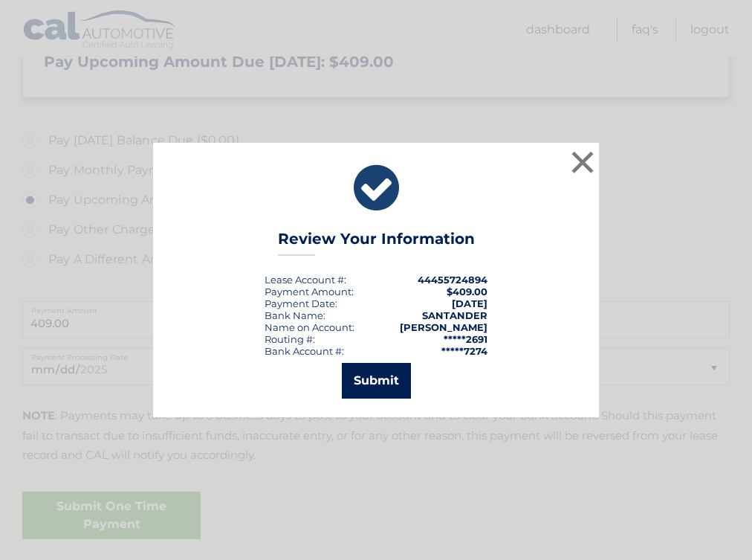 The height and width of the screenshot is (560, 752). What do you see at coordinates (305, 280) in the screenshot?
I see `div: Lease Account #:` at bounding box center [305, 280].